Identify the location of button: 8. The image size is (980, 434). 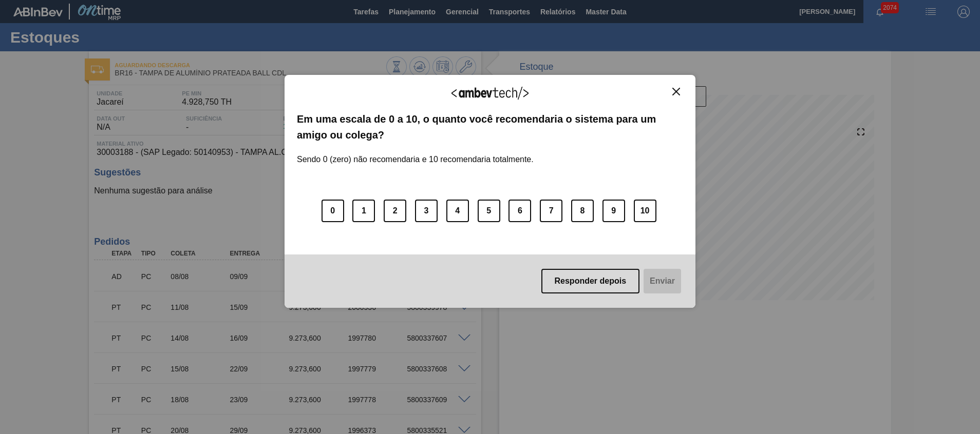
(582, 211).